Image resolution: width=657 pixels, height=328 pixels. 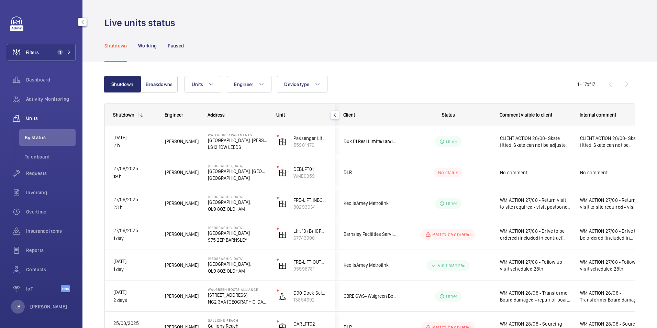 What do you see at coordinates (297, 84) in the screenshot?
I see `span: Device type` at bounding box center [297, 84].